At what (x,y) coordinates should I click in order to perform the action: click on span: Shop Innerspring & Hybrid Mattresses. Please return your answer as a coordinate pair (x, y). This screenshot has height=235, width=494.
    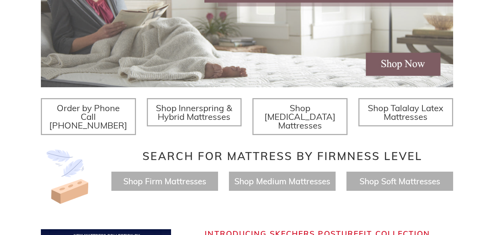
    Looking at the image, I should click on (194, 112).